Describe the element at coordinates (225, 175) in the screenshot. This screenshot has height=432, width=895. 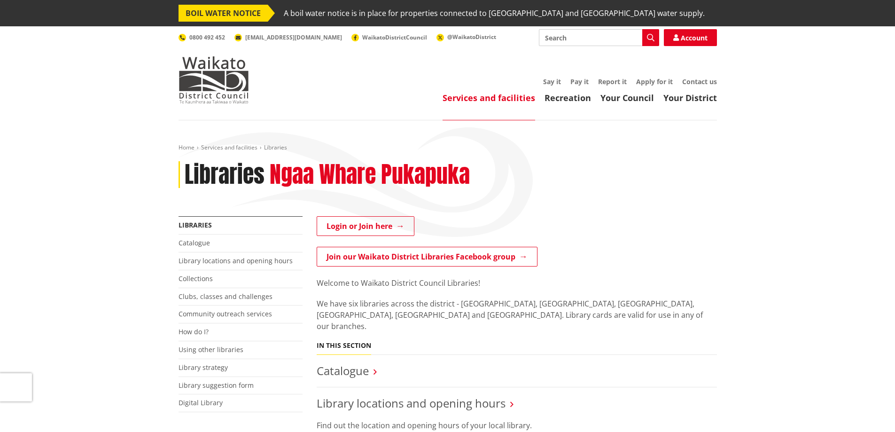
I see `h1: Libraries` at that location.